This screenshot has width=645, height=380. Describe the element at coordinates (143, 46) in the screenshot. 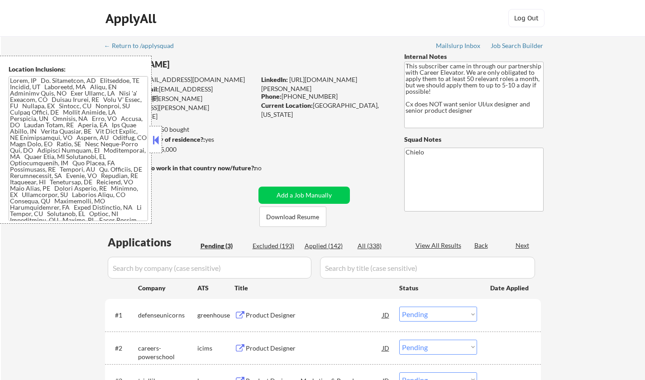

I see `div: ← Return to /applysquad` at that location.